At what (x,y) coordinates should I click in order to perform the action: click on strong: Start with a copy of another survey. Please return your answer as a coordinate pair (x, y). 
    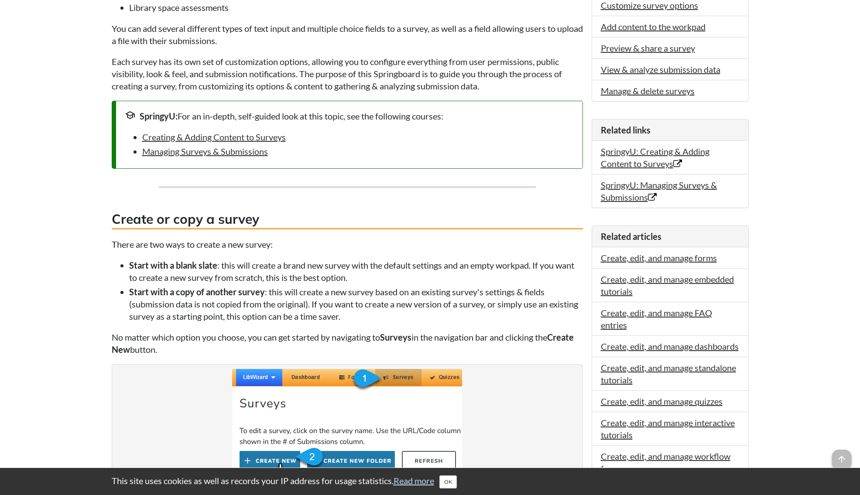
    Looking at the image, I should click on (197, 292).